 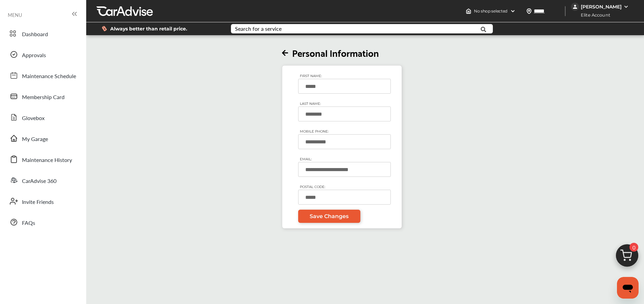 What do you see at coordinates (468, 11) in the screenshot?
I see `img: header-home-logo.8d720a4f.svg` at bounding box center [468, 11].